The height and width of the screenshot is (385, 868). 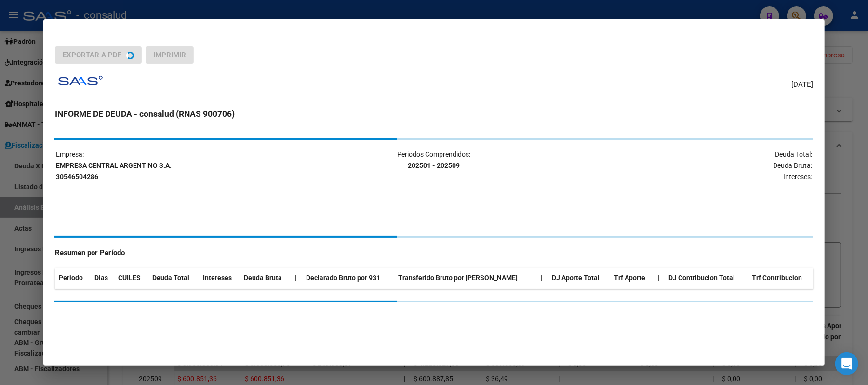 What do you see at coordinates (219, 278) in the screenshot?
I see `th: Intereses` at bounding box center [219, 278].